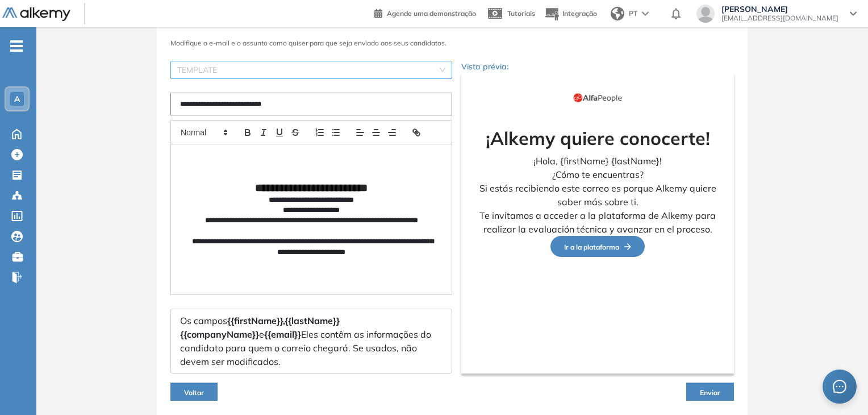 Image resolution: width=868 pixels, height=415 pixels. Describe the element at coordinates (598, 247) in the screenshot. I see `span: Ir a la plataforma` at that location.